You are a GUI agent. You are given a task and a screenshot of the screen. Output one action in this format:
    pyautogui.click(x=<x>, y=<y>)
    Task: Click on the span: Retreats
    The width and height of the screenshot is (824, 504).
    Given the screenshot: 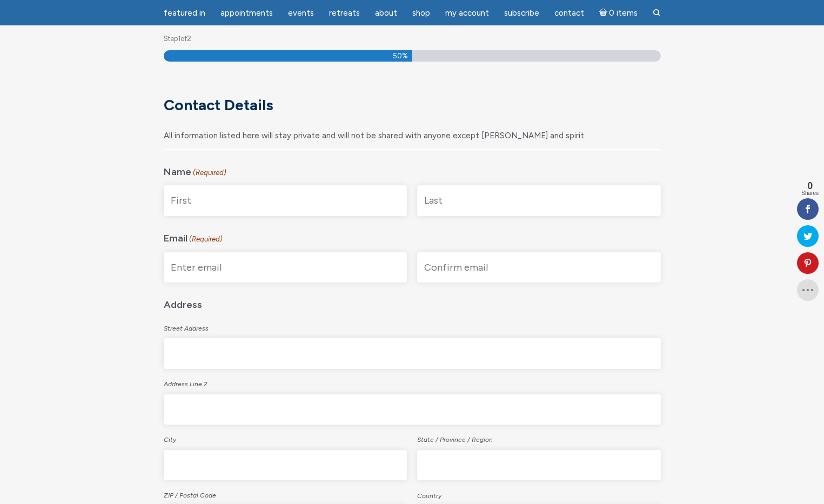 What is the action you would take?
    pyautogui.click(x=344, y=13)
    